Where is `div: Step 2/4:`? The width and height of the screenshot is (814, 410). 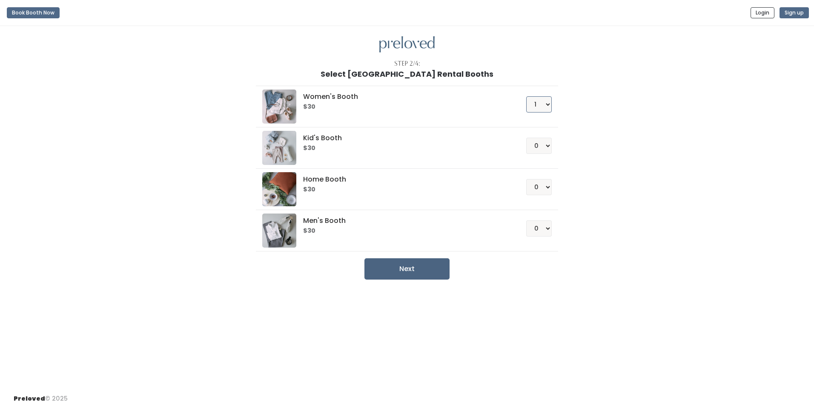 div: Step 2/4: is located at coordinates (407, 63).